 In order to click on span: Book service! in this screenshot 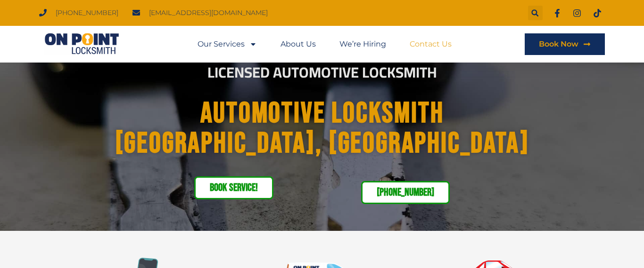, I will do `click(234, 188)`.